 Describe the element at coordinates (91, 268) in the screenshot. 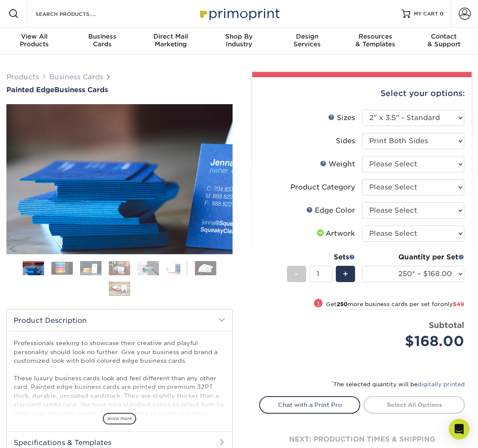

I see `img: Business Cards 03` at that location.